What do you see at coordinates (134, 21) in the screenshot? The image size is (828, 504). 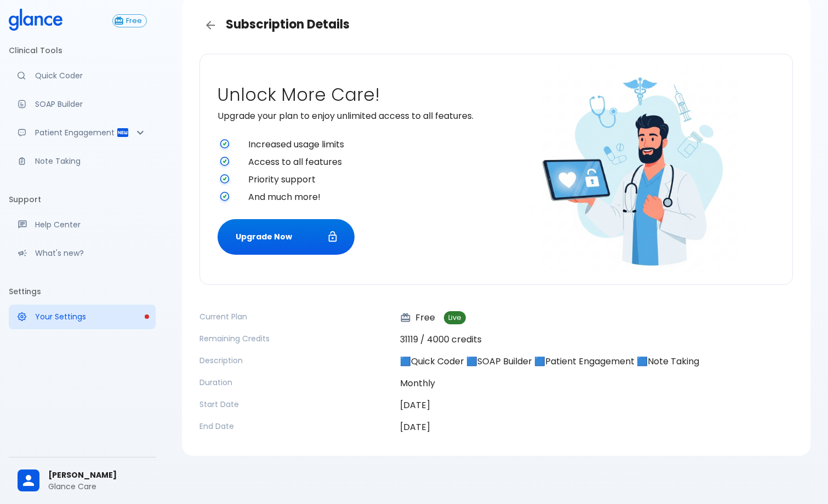 I see `a: Click to view or change your subscription` at bounding box center [134, 21].